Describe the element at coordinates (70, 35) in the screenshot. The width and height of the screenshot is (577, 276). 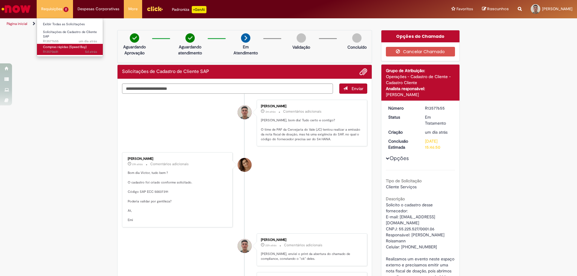
I see `a: Aberto R13577655 : Solicitações de Cadastro de Cliente SAP` at that location.